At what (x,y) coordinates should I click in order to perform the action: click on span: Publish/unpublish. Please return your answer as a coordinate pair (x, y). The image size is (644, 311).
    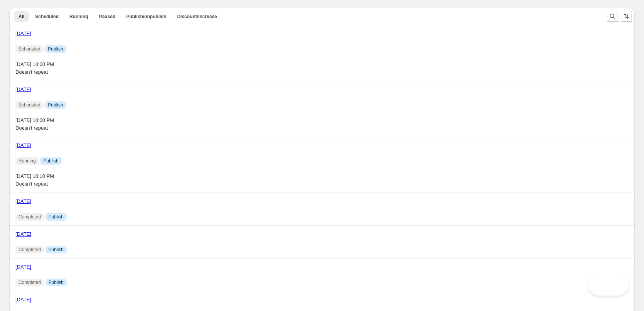
    Looking at the image, I should click on (146, 16).